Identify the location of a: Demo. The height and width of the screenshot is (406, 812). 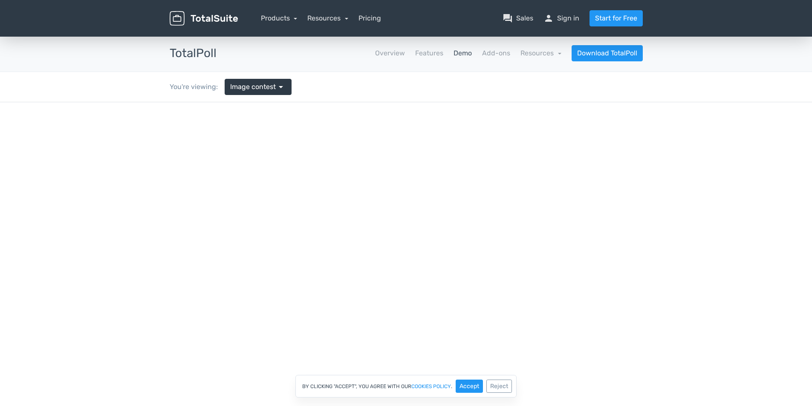
(462, 53).